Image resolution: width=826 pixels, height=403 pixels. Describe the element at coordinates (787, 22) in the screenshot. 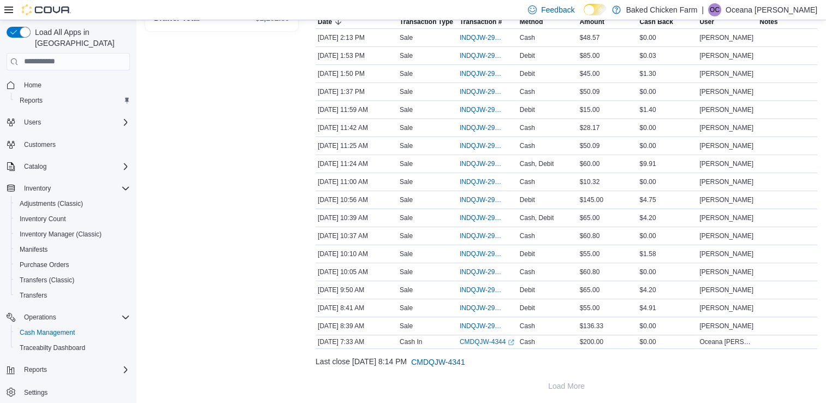

I see `button: Notes` at that location.